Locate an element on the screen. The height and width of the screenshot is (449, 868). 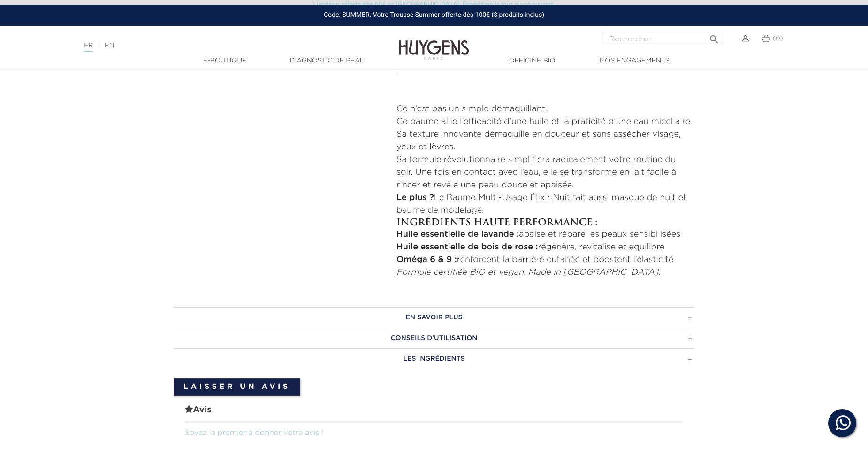
a: Nos engagements is located at coordinates (635, 60).